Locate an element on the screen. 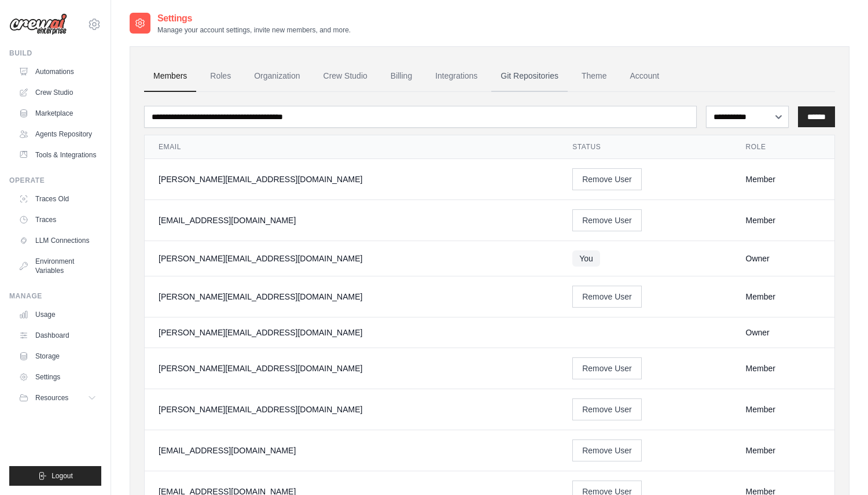 The width and height of the screenshot is (868, 495). span: Resources is located at coordinates (51, 398).